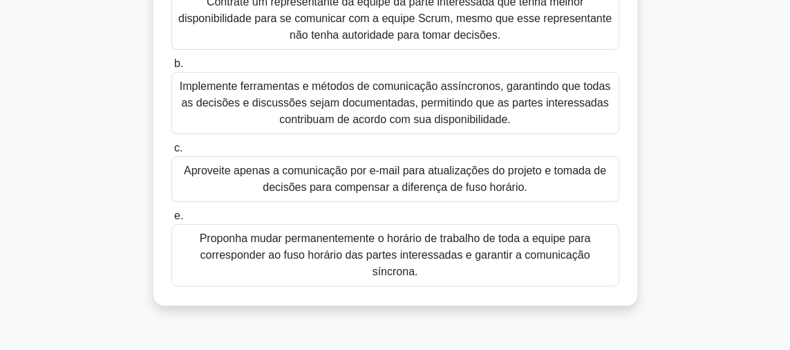  I want to click on font: c., so click(178, 147).